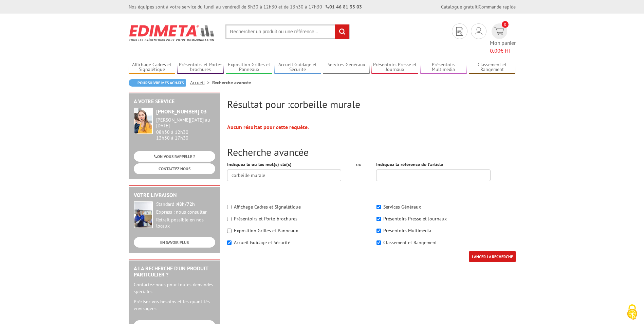  What do you see at coordinates (298, 67) in the screenshot?
I see `a: Accueil Guidage et Sécurité` at bounding box center [298, 67].